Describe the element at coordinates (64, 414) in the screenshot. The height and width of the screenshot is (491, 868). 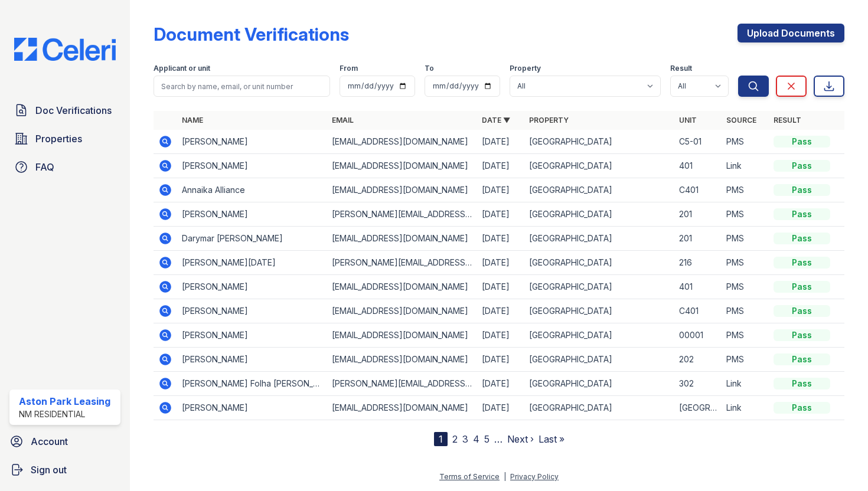
I see `div: NM Residential` at that location.